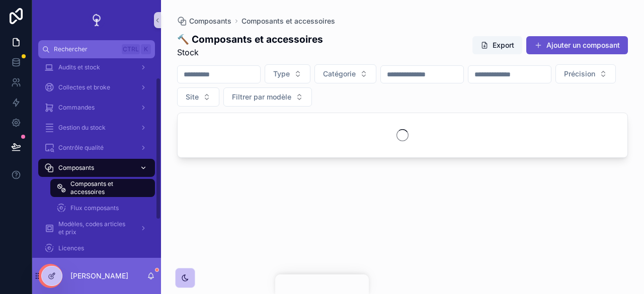  What do you see at coordinates (94, 208) in the screenshot?
I see `span: Flux composants` at bounding box center [94, 208].